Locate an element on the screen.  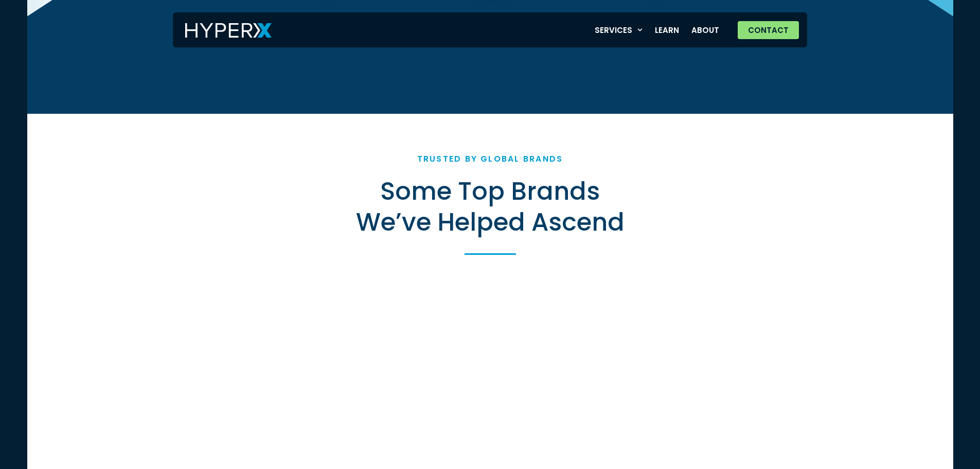
h2: Some Top Brands We’ve Helped Ascend is located at coordinates (490, 207).